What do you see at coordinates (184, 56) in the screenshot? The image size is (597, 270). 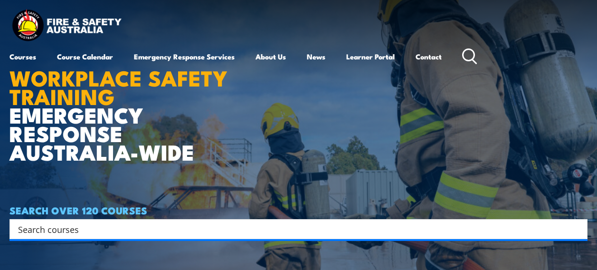 I see `a: Emergency Response Services` at bounding box center [184, 56].